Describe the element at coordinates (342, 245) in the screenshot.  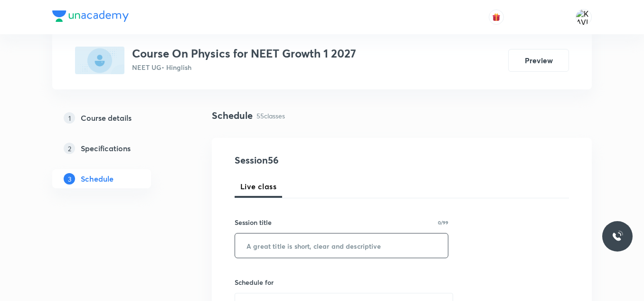
I see `input: A great title is short, clear and descriptive` at that location.